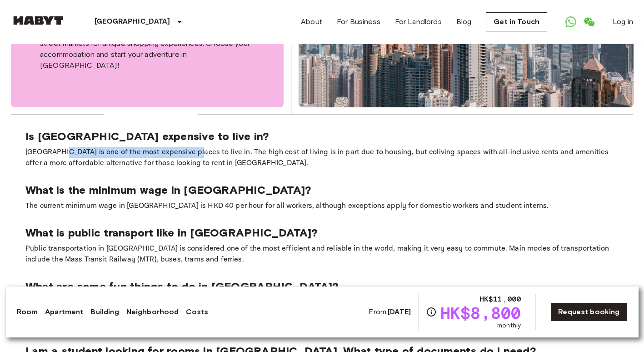  What do you see at coordinates (481, 313) in the screenshot?
I see `span: HK$8,800` at bounding box center [481, 313].